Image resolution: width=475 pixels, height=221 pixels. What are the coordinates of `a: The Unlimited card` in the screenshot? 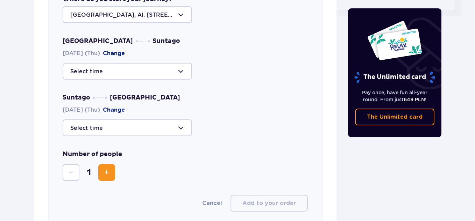 It's located at (395, 117).